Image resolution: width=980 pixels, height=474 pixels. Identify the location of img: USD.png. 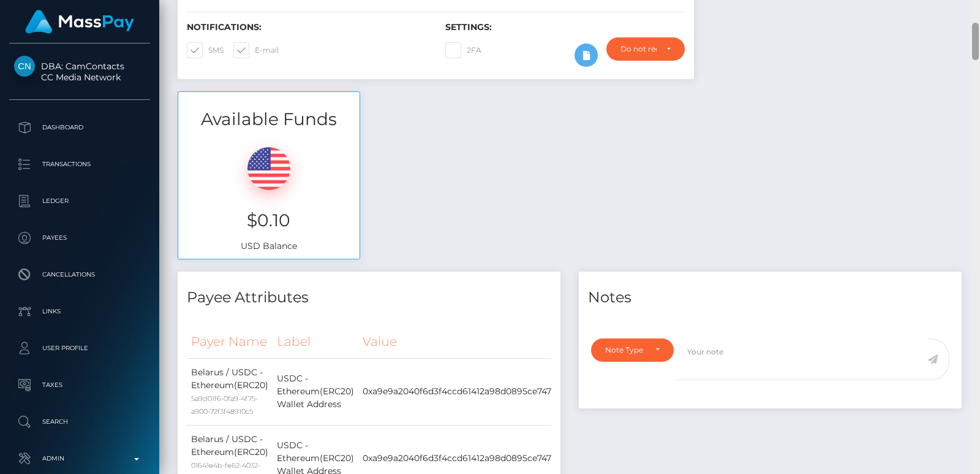
(269, 169).